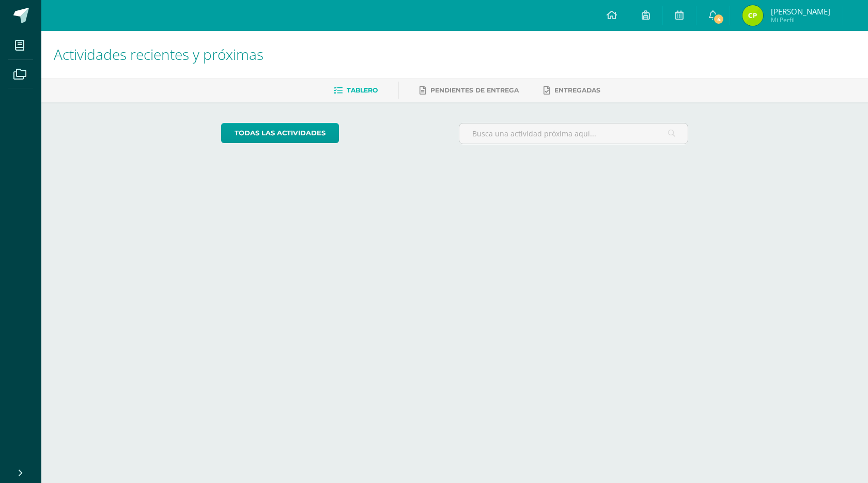 Image resolution: width=868 pixels, height=483 pixels. Describe the element at coordinates (355, 90) in the screenshot. I see `a: Tablero` at that location.